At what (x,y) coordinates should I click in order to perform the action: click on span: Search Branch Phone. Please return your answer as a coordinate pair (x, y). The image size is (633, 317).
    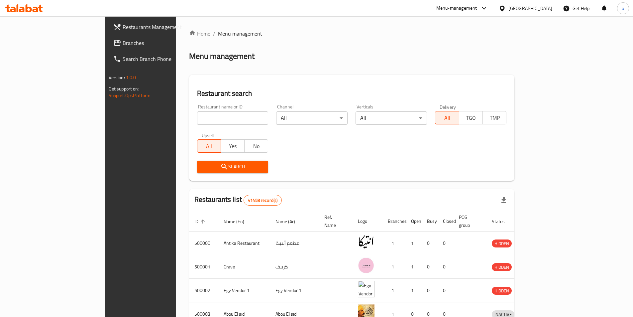
    Looking at the image, I should click on (164, 59).